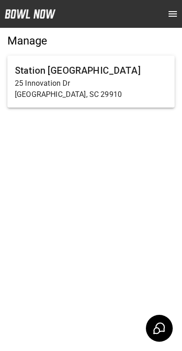  What do you see at coordinates (30, 14) in the screenshot?
I see `img: logo` at bounding box center [30, 14].